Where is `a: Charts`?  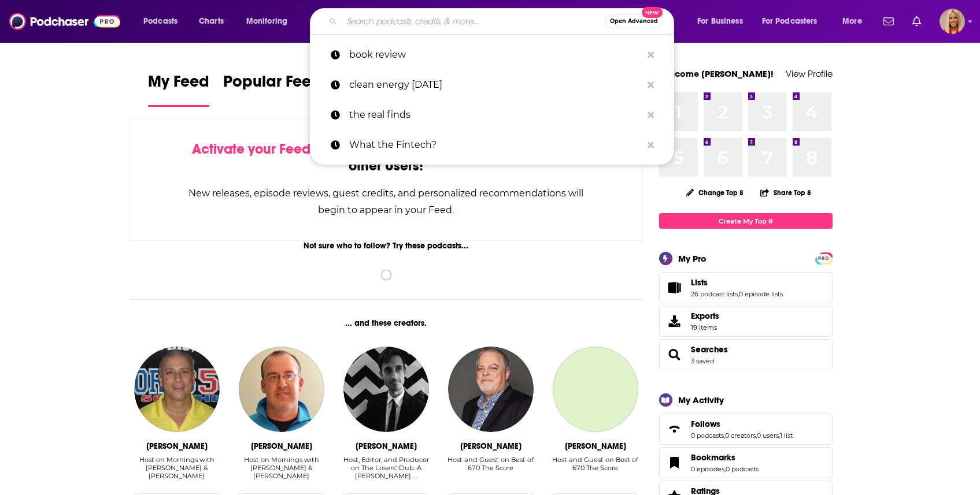
a: Charts is located at coordinates (211, 22).